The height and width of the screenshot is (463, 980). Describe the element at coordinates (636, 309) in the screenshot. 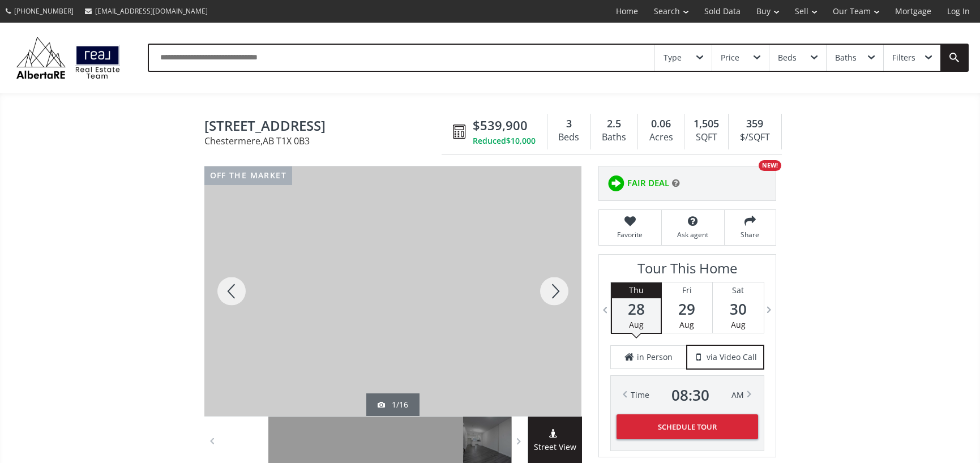

I see `span: 28` at that location.